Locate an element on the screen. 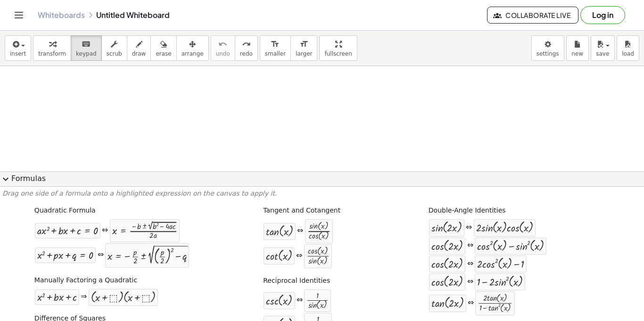  button: fullscreen is located at coordinates (338, 48).